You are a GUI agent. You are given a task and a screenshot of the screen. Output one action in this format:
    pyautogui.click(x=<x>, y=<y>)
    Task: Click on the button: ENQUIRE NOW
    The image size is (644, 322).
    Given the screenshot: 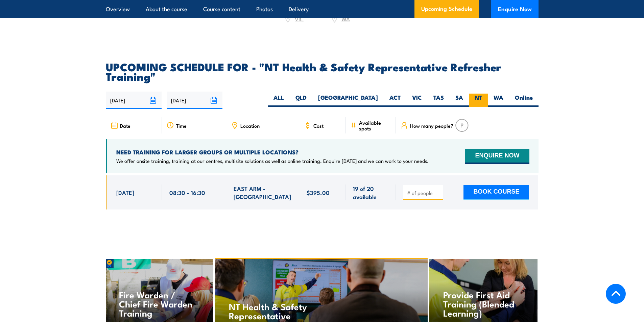 What is the action you would take?
    pyautogui.click(x=497, y=156)
    